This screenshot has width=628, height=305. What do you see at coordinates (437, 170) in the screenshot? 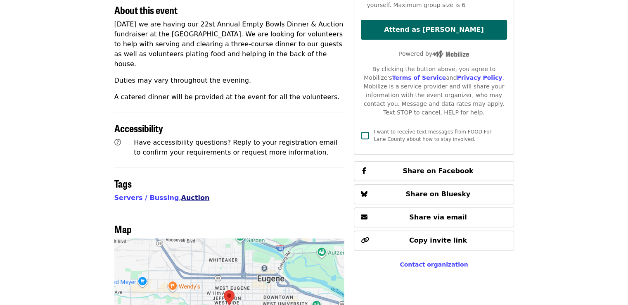
I see `span: Share on Facebook` at bounding box center [437, 170].